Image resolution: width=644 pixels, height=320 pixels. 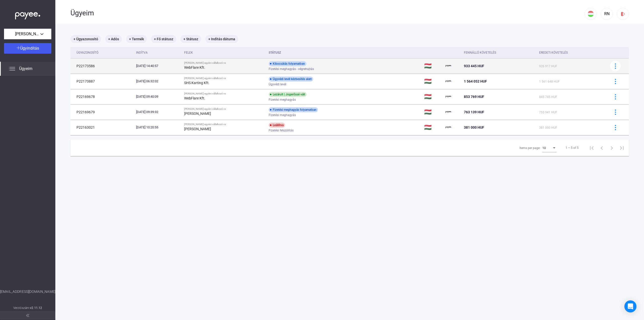 What do you see at coordinates (549, 148) in the screenshot?
I see `mat-select: Items per page:` at bounding box center [549, 148].